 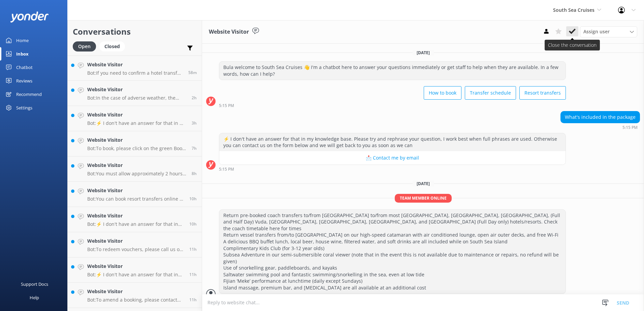 I want to click on a: Open, so click(x=86, y=46).